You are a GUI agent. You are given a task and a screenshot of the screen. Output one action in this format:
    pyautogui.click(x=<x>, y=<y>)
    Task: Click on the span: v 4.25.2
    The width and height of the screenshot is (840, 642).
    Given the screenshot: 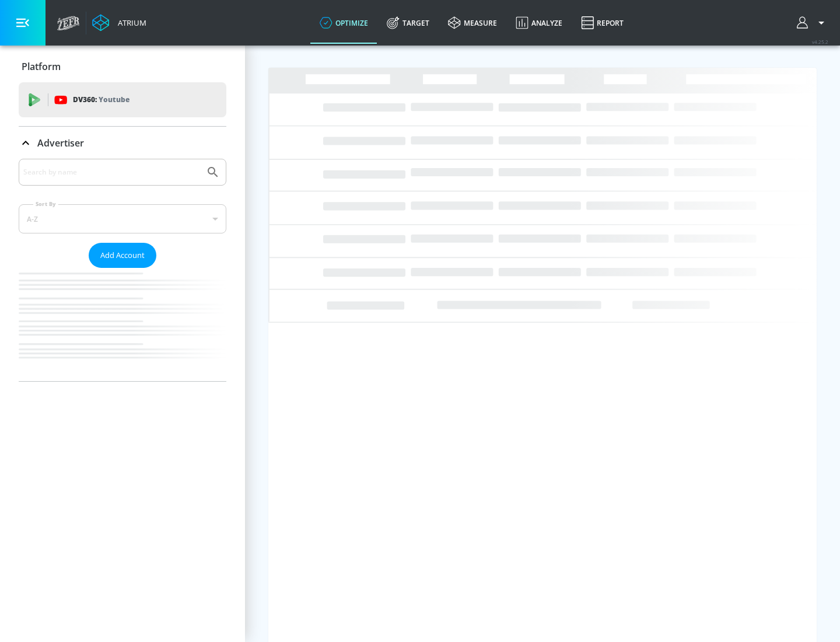 What is the action you would take?
    pyautogui.click(x=820, y=41)
    